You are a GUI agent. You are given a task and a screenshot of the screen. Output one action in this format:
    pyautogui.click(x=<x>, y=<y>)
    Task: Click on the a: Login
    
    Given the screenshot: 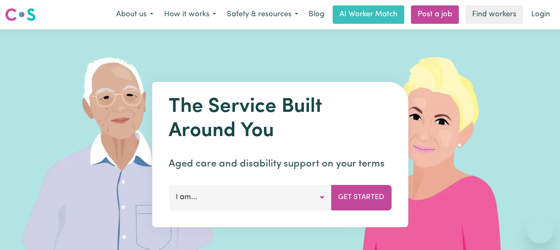 What is the action you would take?
    pyautogui.click(x=541, y=15)
    